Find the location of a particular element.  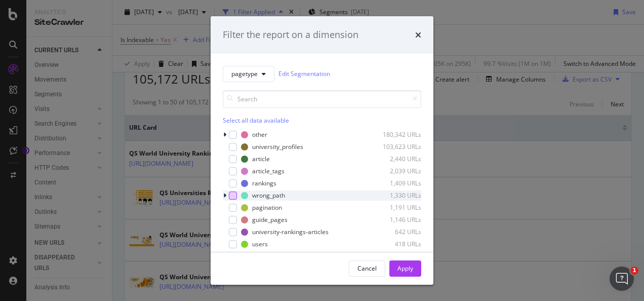

div: Apply is located at coordinates (405, 267).